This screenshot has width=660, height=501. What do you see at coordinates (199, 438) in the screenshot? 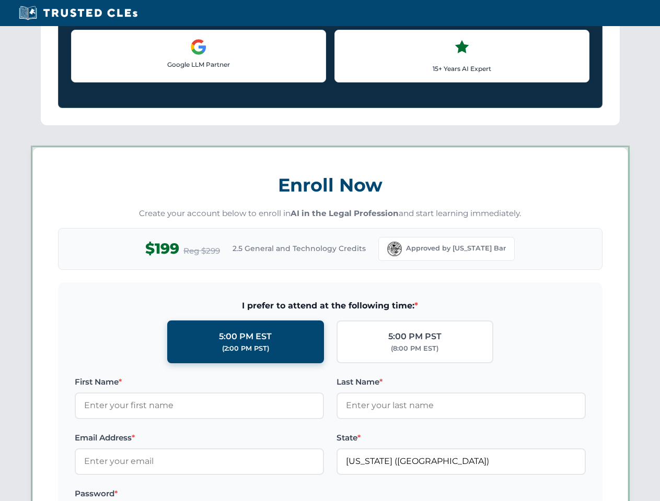
I see `label: Email Address` at bounding box center [199, 438].